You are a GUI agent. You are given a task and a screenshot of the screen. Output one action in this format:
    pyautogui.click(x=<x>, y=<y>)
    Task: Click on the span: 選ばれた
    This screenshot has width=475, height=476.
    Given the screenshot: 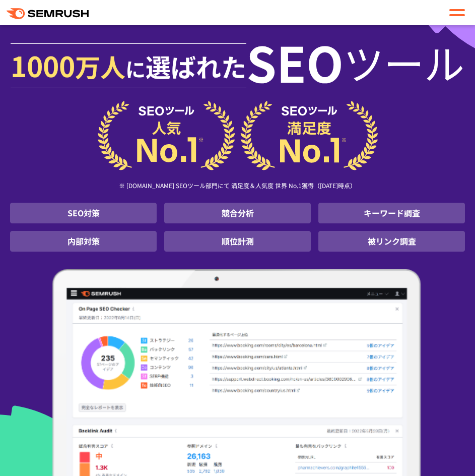 What is the action you would take?
    pyautogui.click(x=196, y=66)
    